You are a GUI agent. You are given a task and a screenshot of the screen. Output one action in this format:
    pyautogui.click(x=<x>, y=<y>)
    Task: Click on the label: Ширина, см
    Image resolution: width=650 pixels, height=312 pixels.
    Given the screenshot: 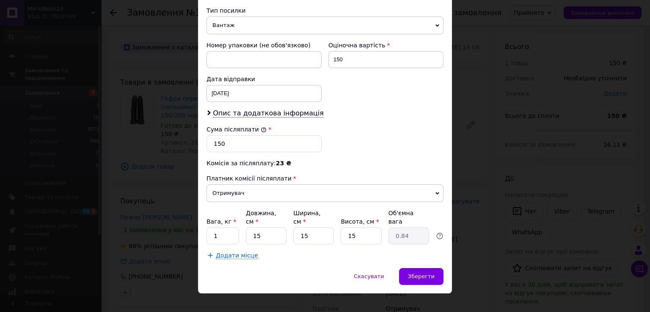 What is the action you would take?
    pyautogui.click(x=307, y=218)
    